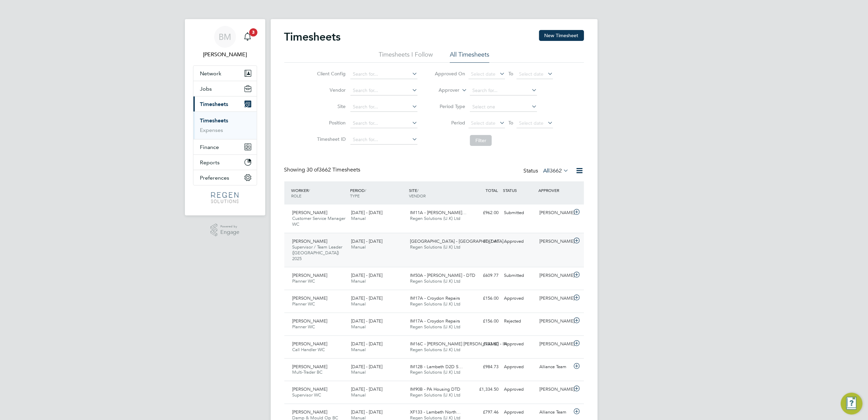  Describe the element at coordinates (253, 32) in the screenshot. I see `span: 3` at that location.